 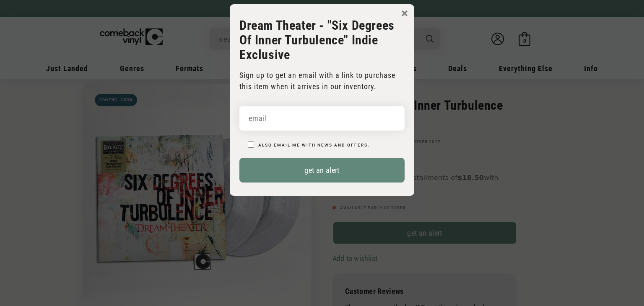 What do you see at coordinates (322, 118) in the screenshot?
I see `input: email` at bounding box center [322, 118].